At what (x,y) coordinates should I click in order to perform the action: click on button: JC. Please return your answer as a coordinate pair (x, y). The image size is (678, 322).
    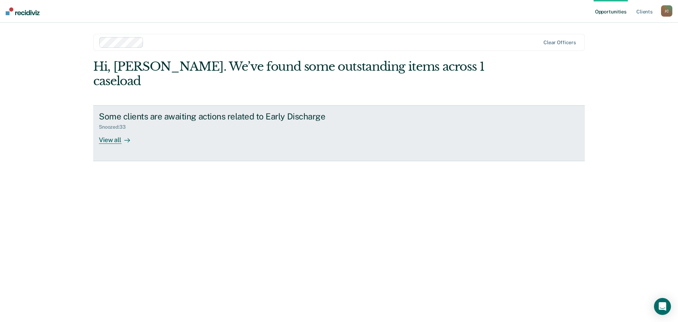
    Looking at the image, I should click on (667, 11).